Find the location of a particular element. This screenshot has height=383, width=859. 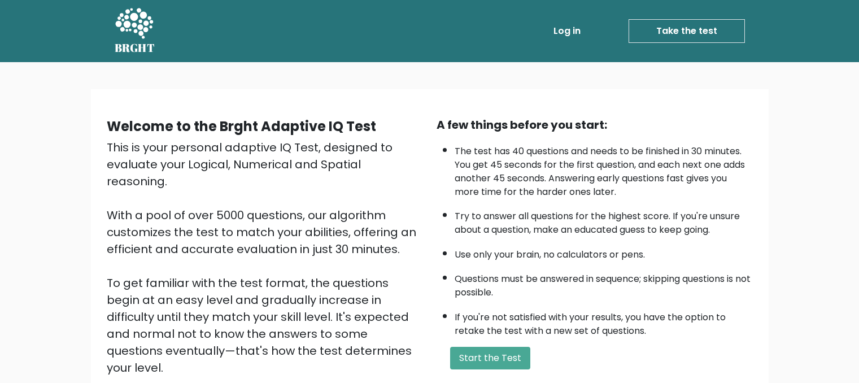

button: Start the Test is located at coordinates (490, 358).